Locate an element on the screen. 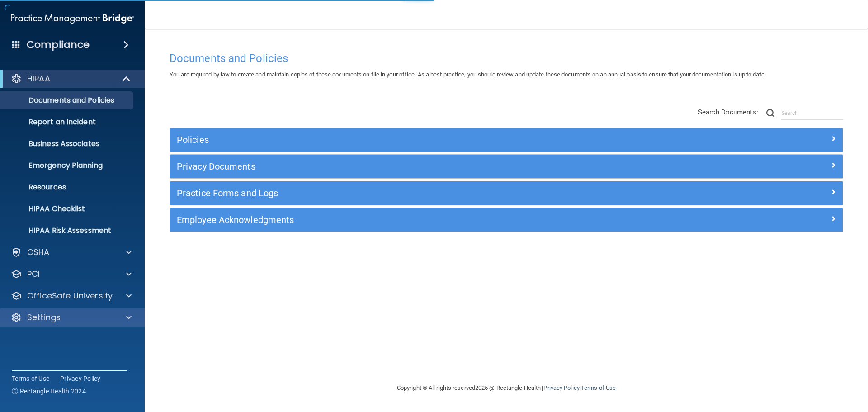 This screenshot has width=868, height=412. span: Search Documents: is located at coordinates (728, 112).